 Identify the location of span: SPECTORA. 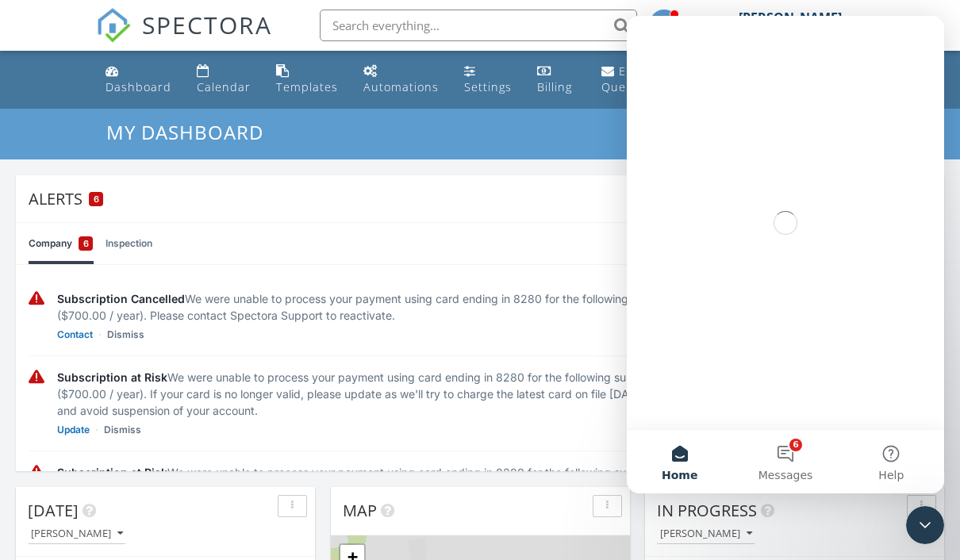
(207, 25).